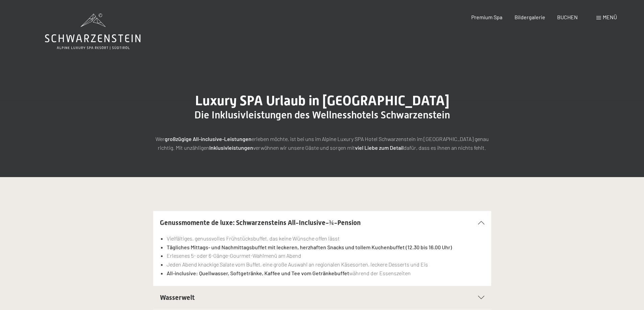 Image resolution: width=644 pixels, height=310 pixels. I want to click on span: Premium Spa, so click(487, 17).